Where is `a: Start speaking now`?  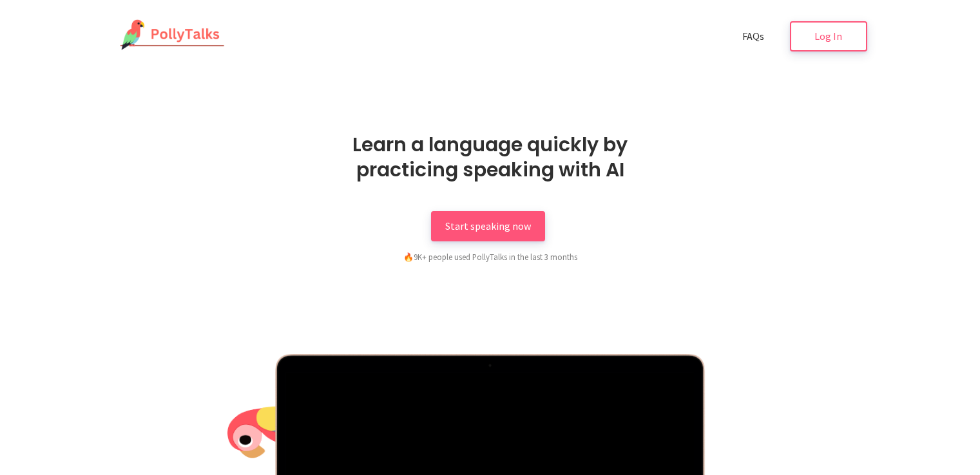 a: Start speaking now is located at coordinates (487, 226).